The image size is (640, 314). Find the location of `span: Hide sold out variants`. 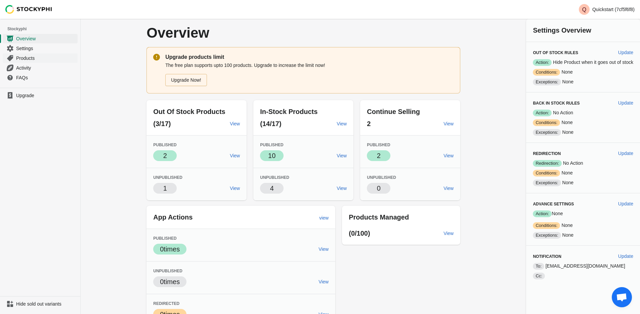

span: Hide sold out variants is located at coordinates (46, 304).